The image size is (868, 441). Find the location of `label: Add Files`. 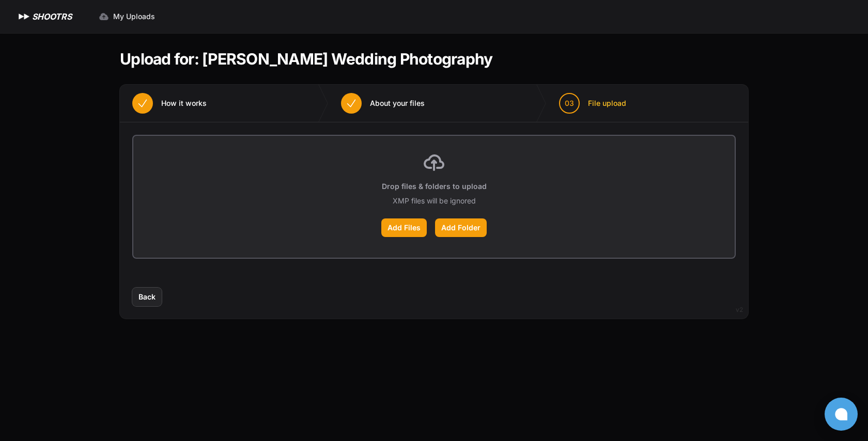

label: Add Files is located at coordinates (404, 228).